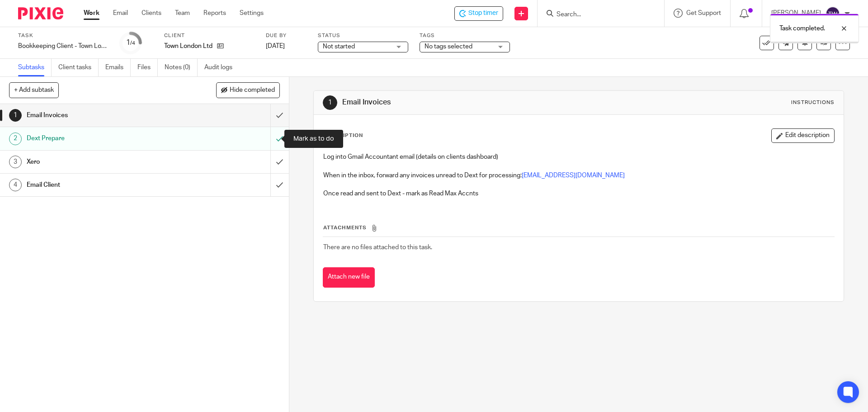  Describe the element at coordinates (465, 36) in the screenshot. I see `label: Tags` at that location.